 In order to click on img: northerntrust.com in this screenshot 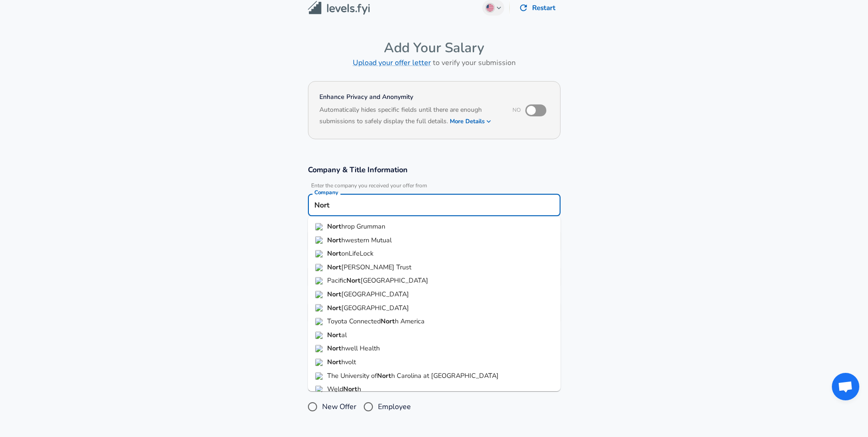, I will do `click(320, 267)`.